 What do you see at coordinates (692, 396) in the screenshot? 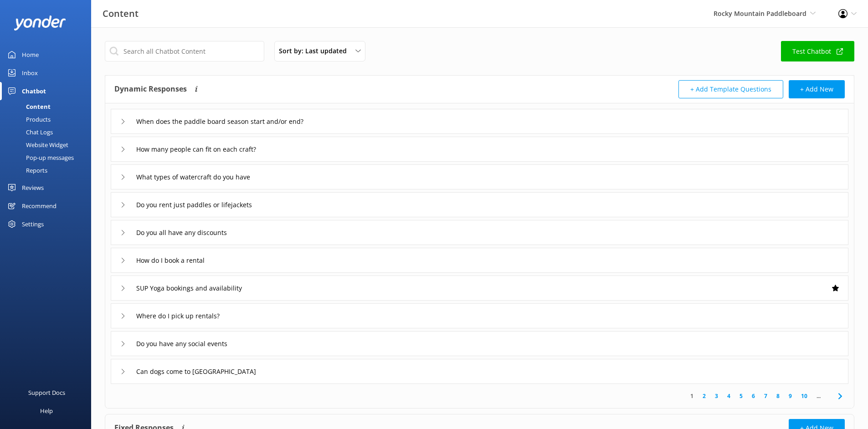
I see `a: 1` at bounding box center [692, 396].